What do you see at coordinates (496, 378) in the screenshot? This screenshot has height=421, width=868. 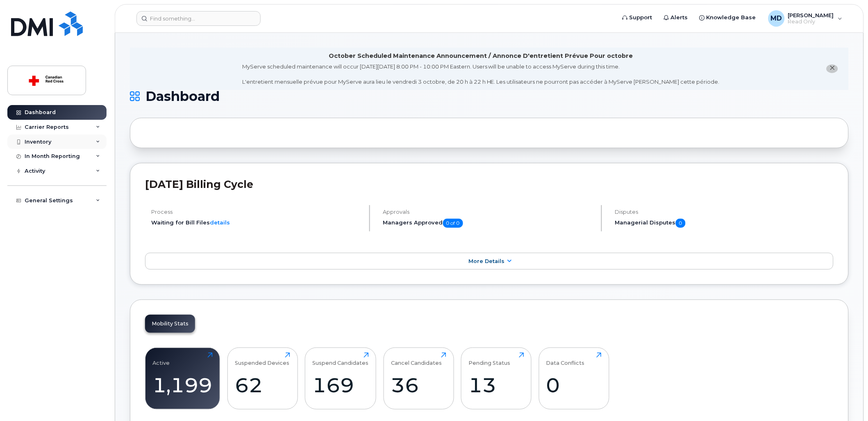 I see `a: Pending Status13` at bounding box center [496, 378].